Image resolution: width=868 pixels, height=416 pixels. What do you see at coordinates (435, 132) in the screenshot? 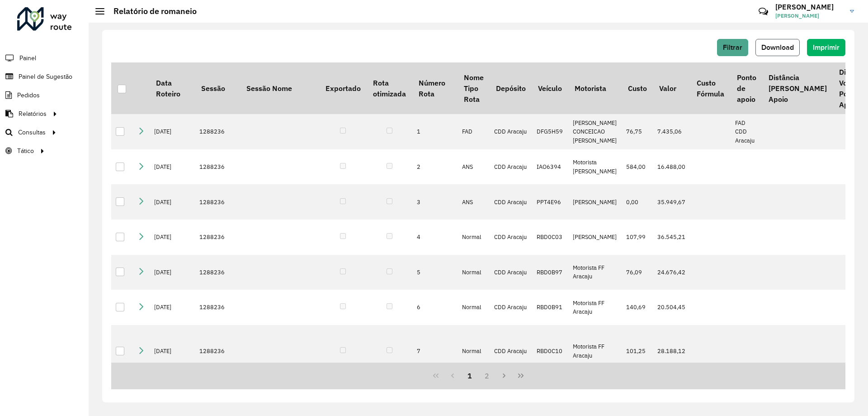
I see `td: 1` at bounding box center [435, 132].